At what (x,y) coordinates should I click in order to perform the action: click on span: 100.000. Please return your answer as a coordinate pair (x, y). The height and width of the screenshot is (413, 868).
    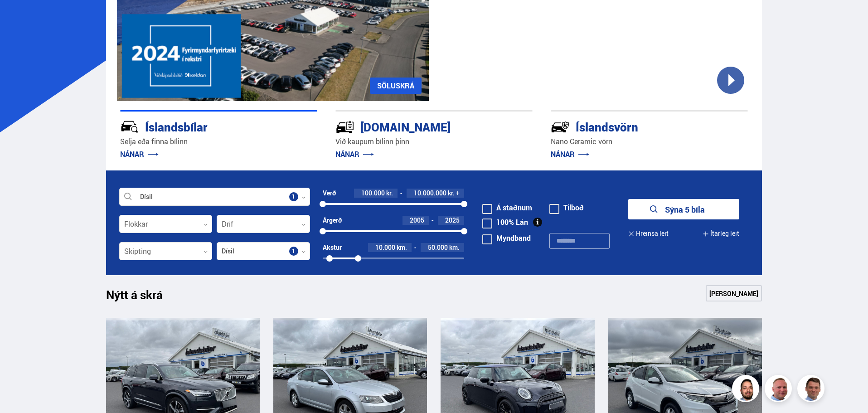
    Looking at the image, I should click on (373, 193).